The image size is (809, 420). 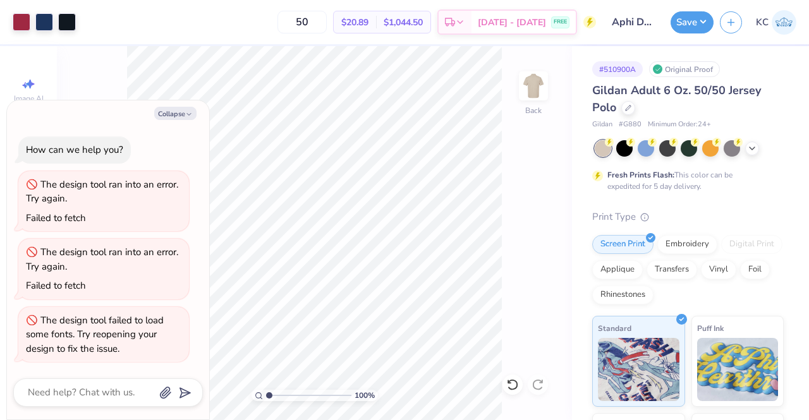 What do you see at coordinates (560, 22) in the screenshot?
I see `span: FREE` at bounding box center [560, 22].